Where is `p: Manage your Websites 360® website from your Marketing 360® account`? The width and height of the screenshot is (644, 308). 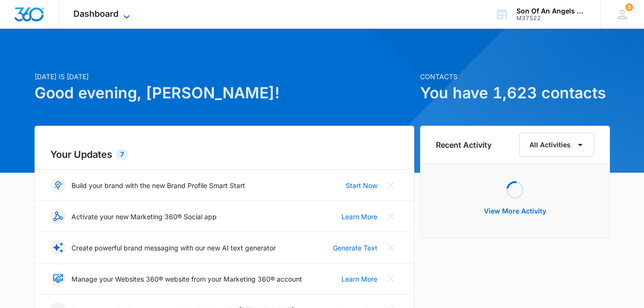
p: Manage your Websites 360® website from your Marketing 360® account is located at coordinates (187, 279).